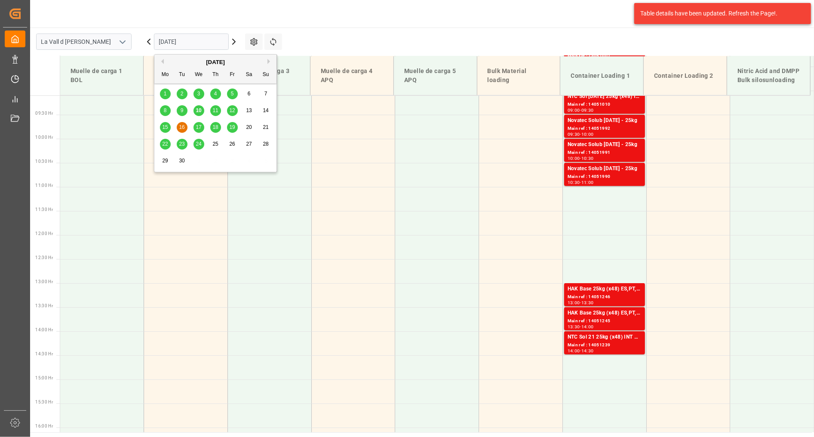 This screenshot has width=814, height=437. Describe the element at coordinates (519, 76) in the screenshot. I see `div: Bulk Material loading` at that location.